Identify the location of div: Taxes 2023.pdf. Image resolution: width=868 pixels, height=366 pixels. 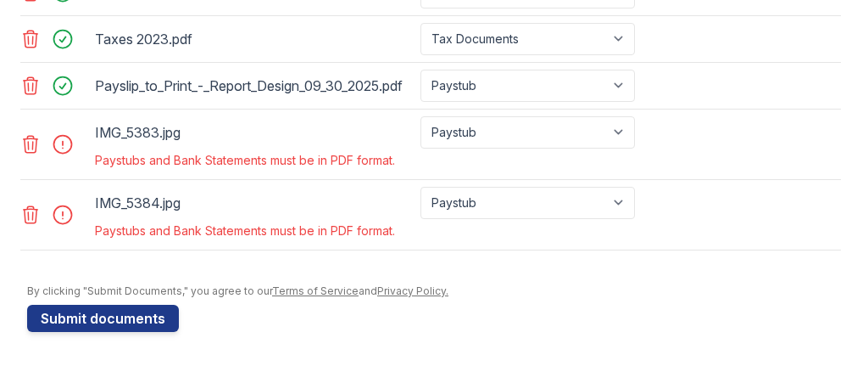
(254, 39).